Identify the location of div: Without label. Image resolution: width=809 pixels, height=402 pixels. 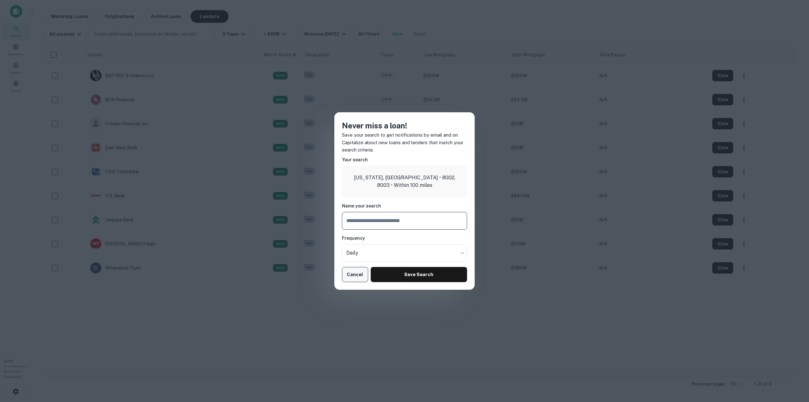
(404, 253).